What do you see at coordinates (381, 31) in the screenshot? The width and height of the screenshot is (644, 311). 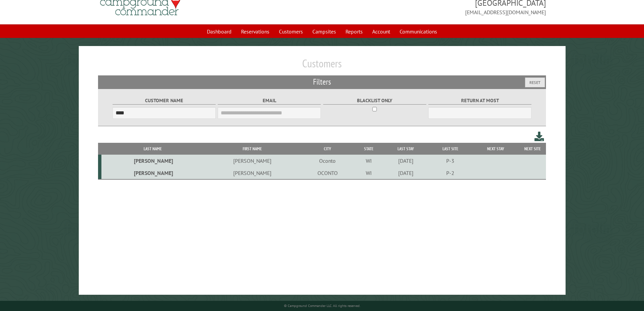 I see `a: Account` at bounding box center [381, 31].